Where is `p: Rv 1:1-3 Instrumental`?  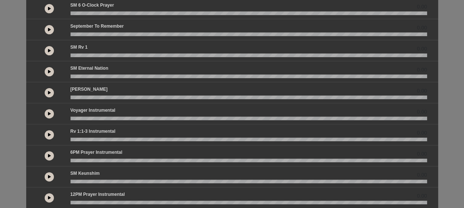 p: Rv 1:1-3 Instrumental is located at coordinates (93, 131).